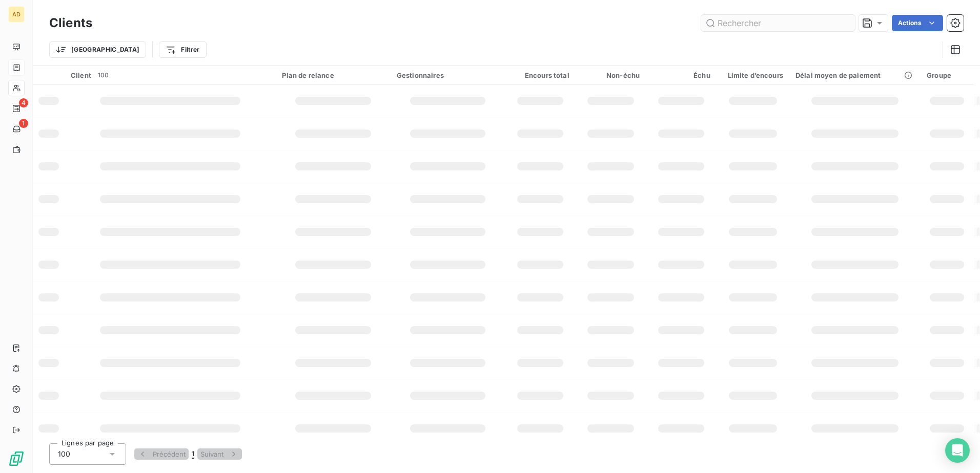 The width and height of the screenshot is (980, 473). I want to click on div: Encours total, so click(539, 75).